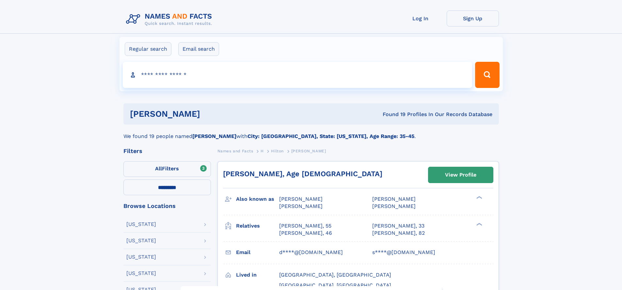 Image resolution: width=622 pixels, height=290 pixels. What do you see at coordinates (258, 252) in the screenshot?
I see `h3: Email` at bounding box center [258, 252].